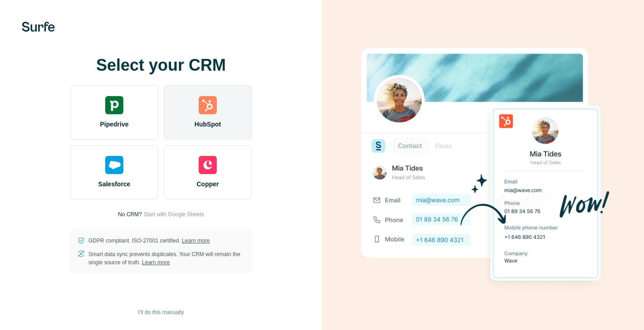 Image resolution: width=644 pixels, height=330 pixels. What do you see at coordinates (208, 184) in the screenshot?
I see `span: Copper` at bounding box center [208, 184].